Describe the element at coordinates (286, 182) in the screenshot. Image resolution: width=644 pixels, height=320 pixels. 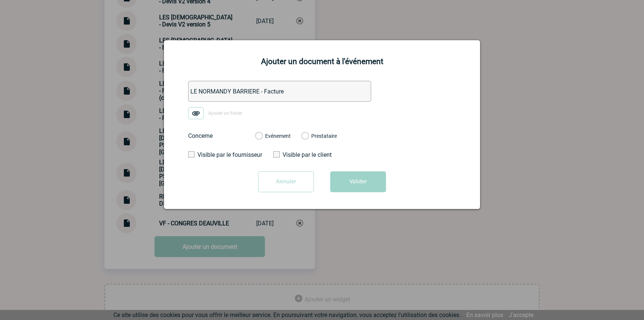
I see `input: Annuler` at that location.